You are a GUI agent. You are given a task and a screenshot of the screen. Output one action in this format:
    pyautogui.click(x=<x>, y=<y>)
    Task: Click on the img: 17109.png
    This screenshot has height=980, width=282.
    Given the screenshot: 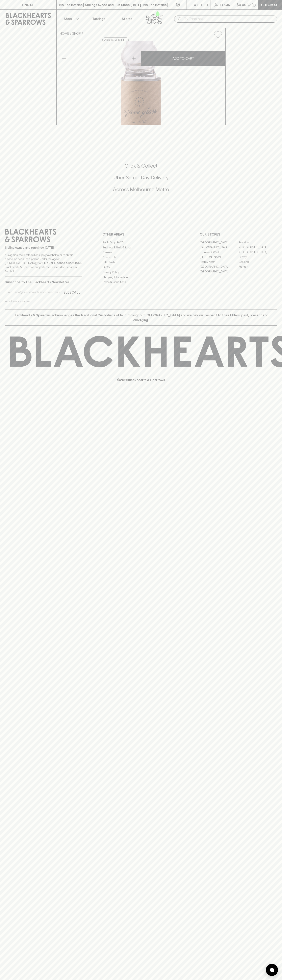 What is the action you would take?
    pyautogui.click(x=141, y=83)
    